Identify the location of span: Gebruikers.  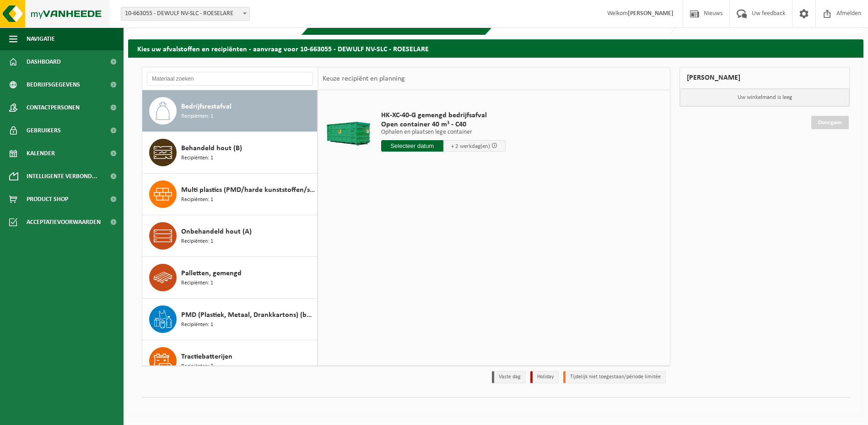
(44, 130).